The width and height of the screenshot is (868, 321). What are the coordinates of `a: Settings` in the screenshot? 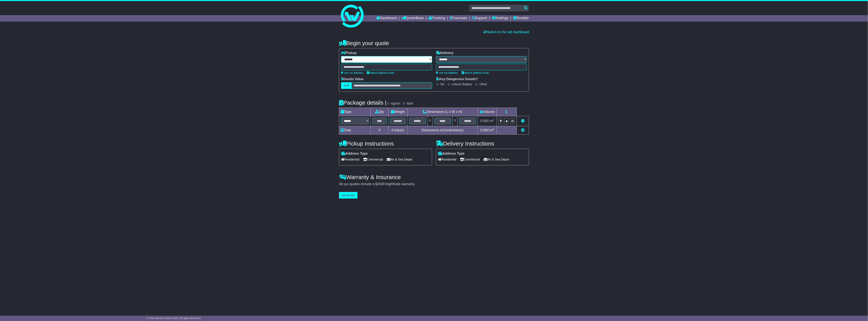 It's located at (500, 18).